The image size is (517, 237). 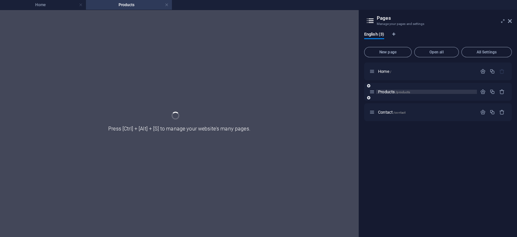 What do you see at coordinates (437, 52) in the screenshot?
I see `button: Open all` at bounding box center [437, 52].